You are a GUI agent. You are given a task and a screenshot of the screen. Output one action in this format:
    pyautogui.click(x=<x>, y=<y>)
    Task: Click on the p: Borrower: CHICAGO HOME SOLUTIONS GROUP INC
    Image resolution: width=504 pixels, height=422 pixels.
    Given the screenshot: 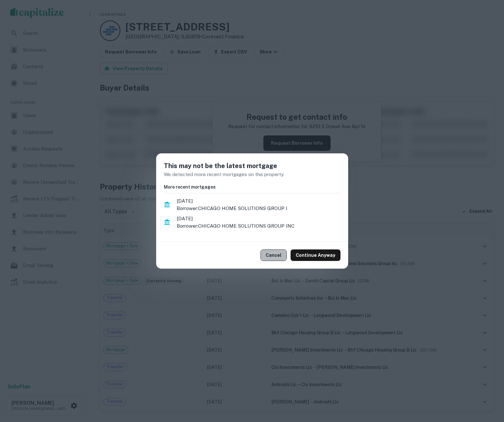 What is the action you would take?
    pyautogui.click(x=259, y=226)
    